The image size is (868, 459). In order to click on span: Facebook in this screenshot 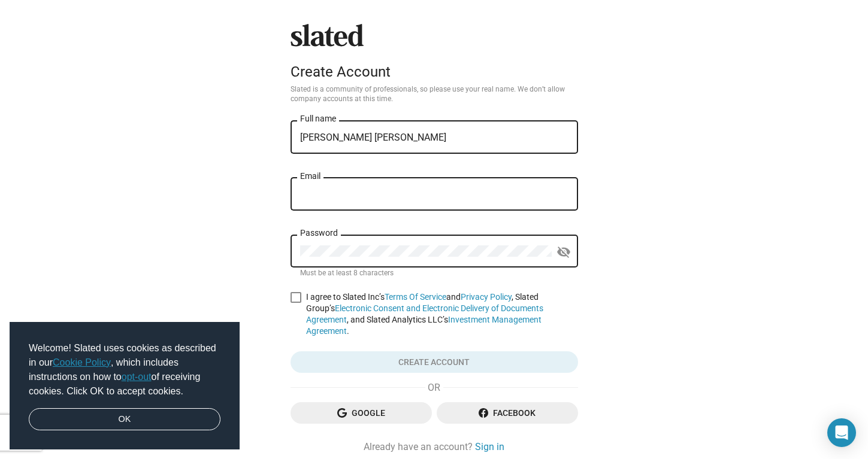, I will do `click(507, 413)`.